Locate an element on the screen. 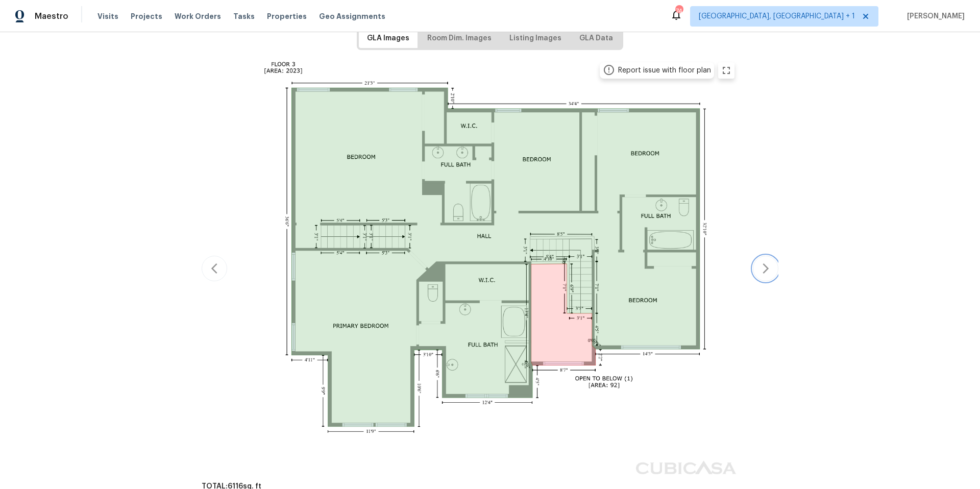 This screenshot has width=980, height=489. span: Listing Images is located at coordinates (535, 38).